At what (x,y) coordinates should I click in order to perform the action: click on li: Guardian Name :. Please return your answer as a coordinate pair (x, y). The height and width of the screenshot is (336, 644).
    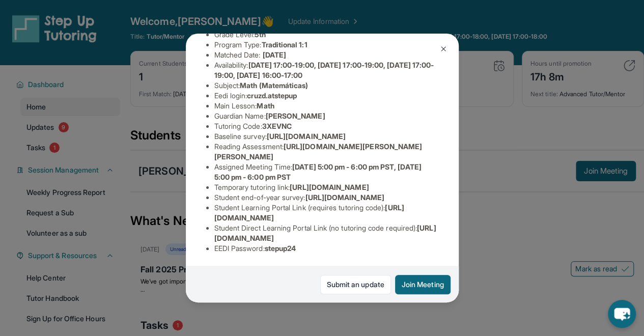
    Looking at the image, I should click on (326, 116).